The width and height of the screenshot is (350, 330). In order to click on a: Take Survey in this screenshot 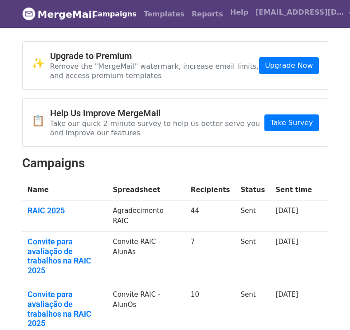, I will do `click(291, 123)`.